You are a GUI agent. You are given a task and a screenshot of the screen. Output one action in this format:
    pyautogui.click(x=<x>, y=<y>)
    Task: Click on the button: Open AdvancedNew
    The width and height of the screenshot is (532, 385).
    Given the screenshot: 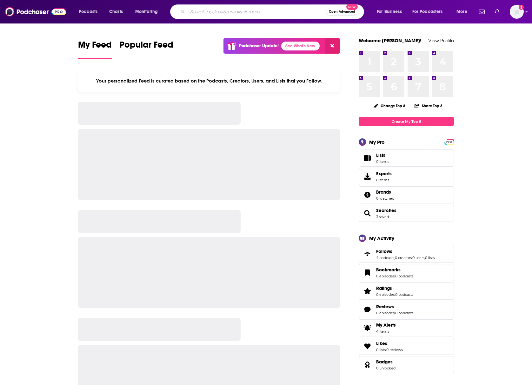 What is the action you would take?
    pyautogui.click(x=342, y=12)
    